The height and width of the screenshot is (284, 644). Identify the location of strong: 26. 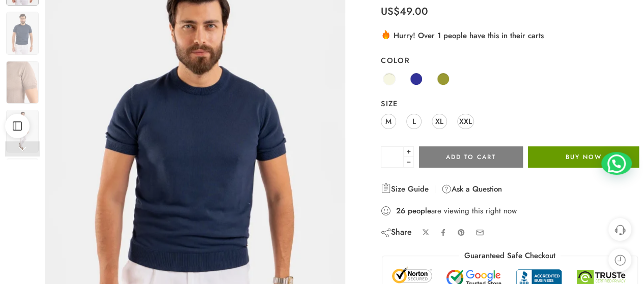
(401, 211).